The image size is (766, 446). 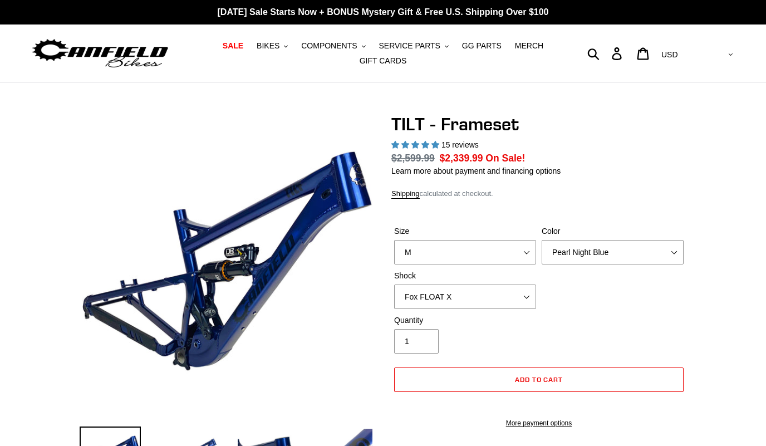 I want to click on span: SALE, so click(x=233, y=46).